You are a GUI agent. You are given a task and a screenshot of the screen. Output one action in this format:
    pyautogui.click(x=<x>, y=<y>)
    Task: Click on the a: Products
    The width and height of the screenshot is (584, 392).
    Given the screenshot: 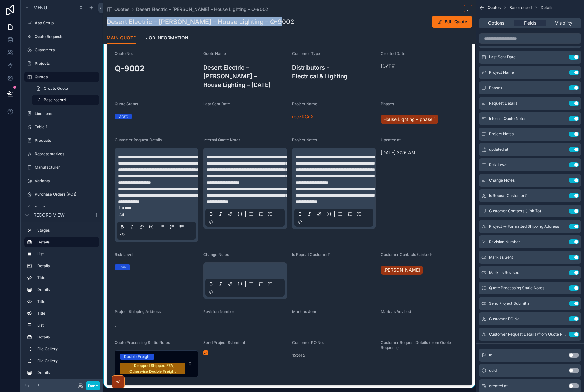 What is the action you would take?
    pyautogui.click(x=62, y=140)
    